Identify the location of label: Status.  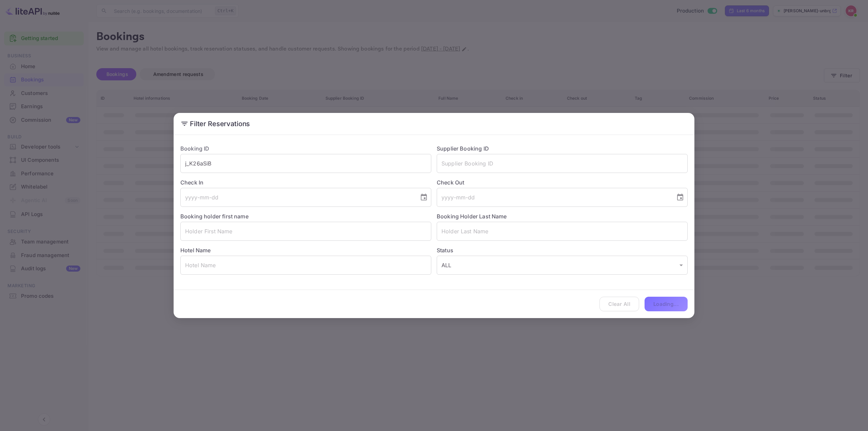
(562, 251).